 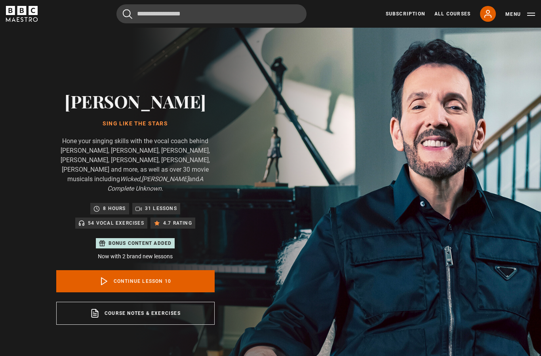 What do you see at coordinates (114, 209) in the screenshot?
I see `p: 8 hours` at bounding box center [114, 209].